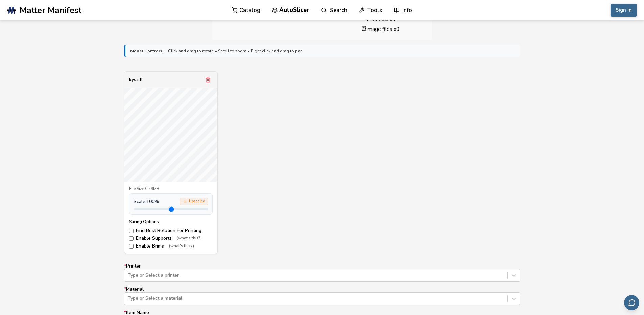 This screenshot has height=315, width=644. I want to click on label: Material, so click(322, 295).